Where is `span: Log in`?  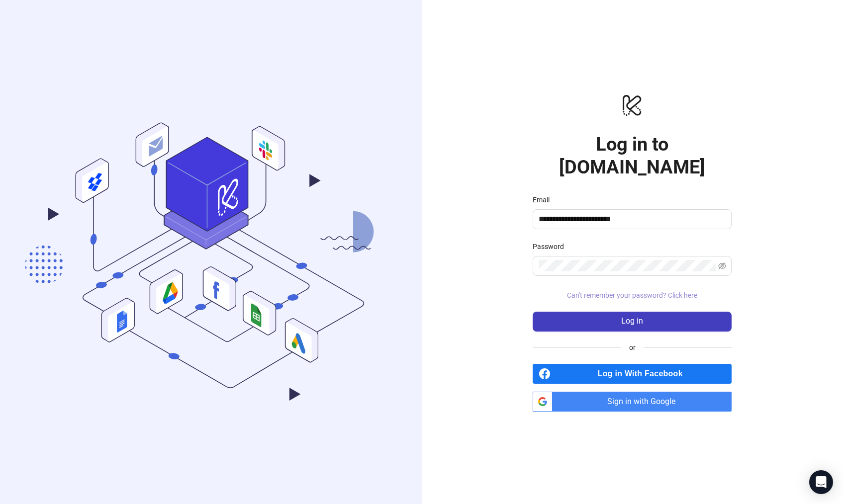
span: Log in is located at coordinates (632, 321).